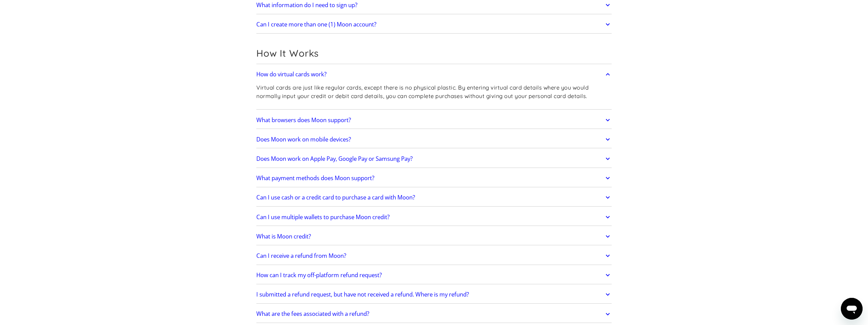  I want to click on a: What are the fees associated with a refund?, so click(434, 314).